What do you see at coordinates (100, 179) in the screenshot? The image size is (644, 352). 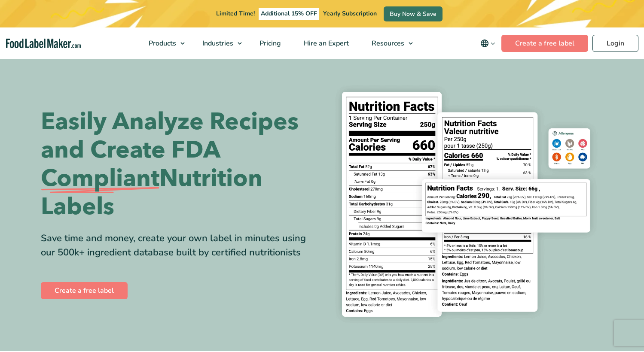 I see `span: Compliant` at bounding box center [100, 179].